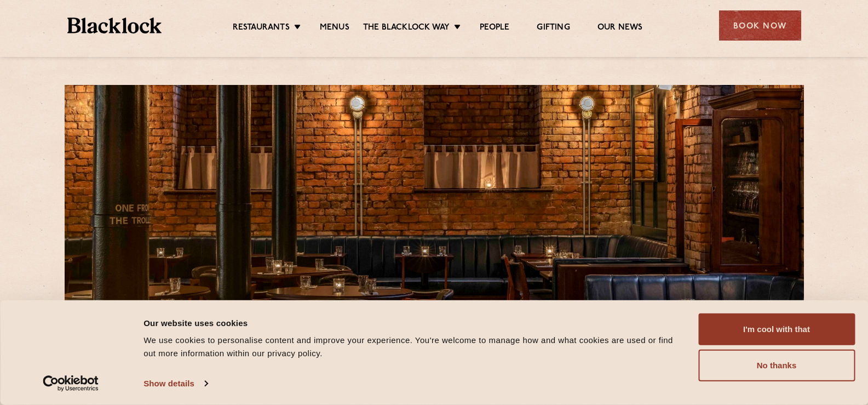 The image size is (868, 405). Describe the element at coordinates (409, 347) in the screenshot. I see `div: We use cookies to personalise content and improve your experience. You're welcome to manage how a...` at that location.